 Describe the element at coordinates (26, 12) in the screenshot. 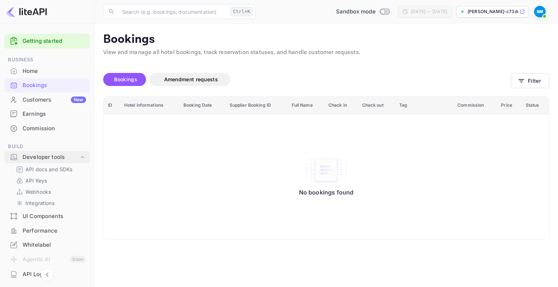

I see `img: LiteAPI logo` at that location.